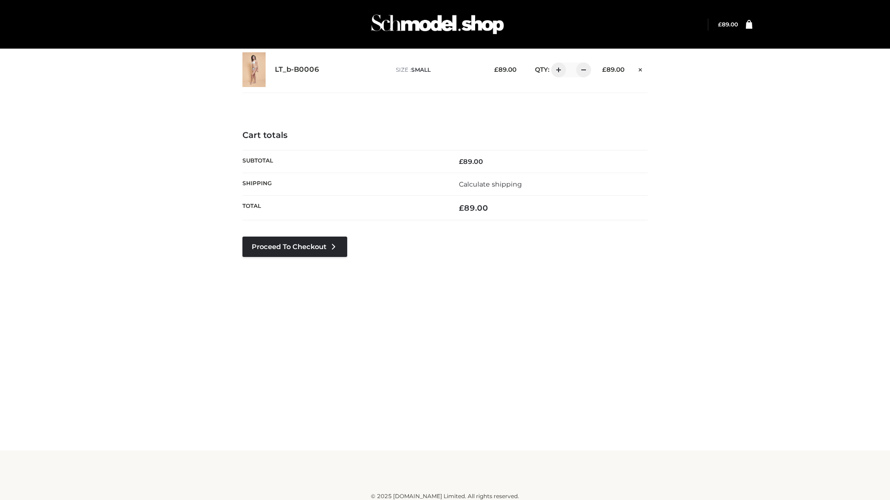 This screenshot has width=890, height=500. What do you see at coordinates (445, 136) in the screenshot?
I see `h4: Cart totals` at bounding box center [445, 136].